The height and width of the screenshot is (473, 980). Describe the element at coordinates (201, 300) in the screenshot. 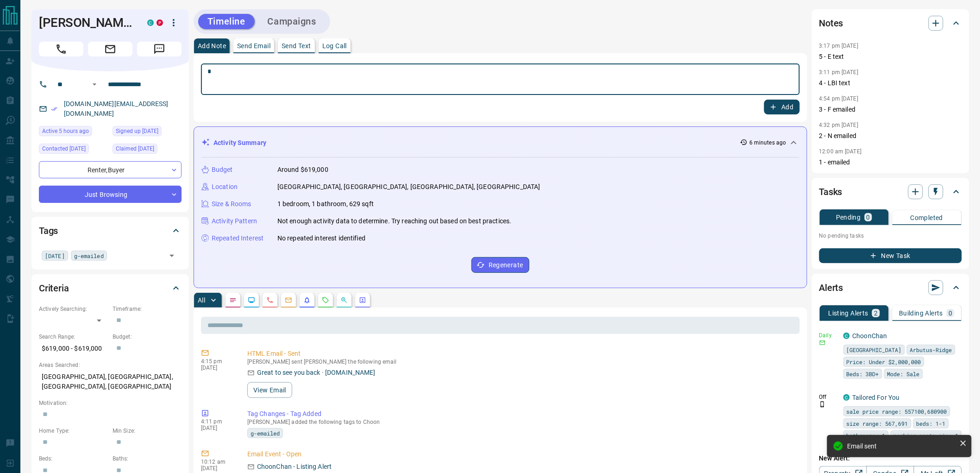

I see `p: All` at that location.